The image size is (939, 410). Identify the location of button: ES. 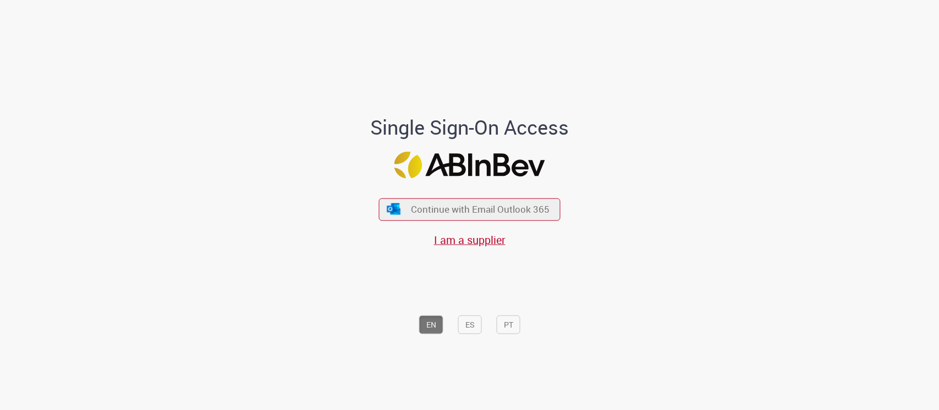
(470, 325).